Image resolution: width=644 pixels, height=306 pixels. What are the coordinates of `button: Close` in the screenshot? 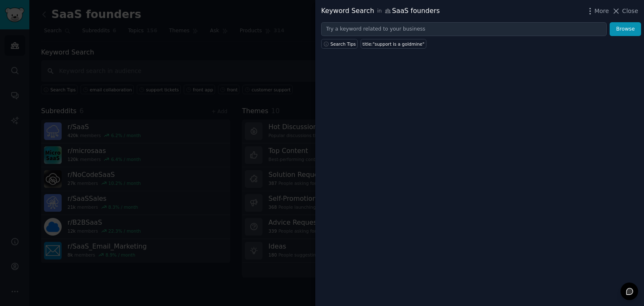 It's located at (625, 11).